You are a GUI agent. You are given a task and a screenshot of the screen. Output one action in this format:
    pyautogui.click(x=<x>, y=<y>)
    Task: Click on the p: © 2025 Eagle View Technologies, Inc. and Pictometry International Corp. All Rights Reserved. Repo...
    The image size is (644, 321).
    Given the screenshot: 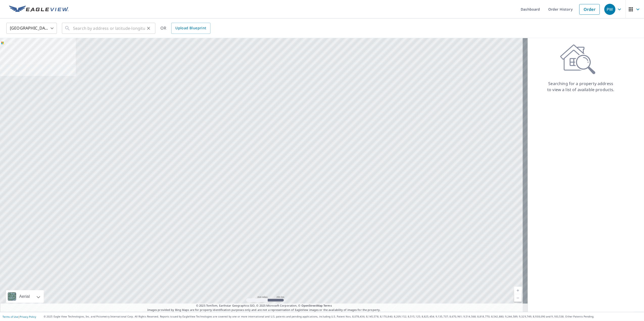 What is the action you would take?
    pyautogui.click(x=343, y=317)
    